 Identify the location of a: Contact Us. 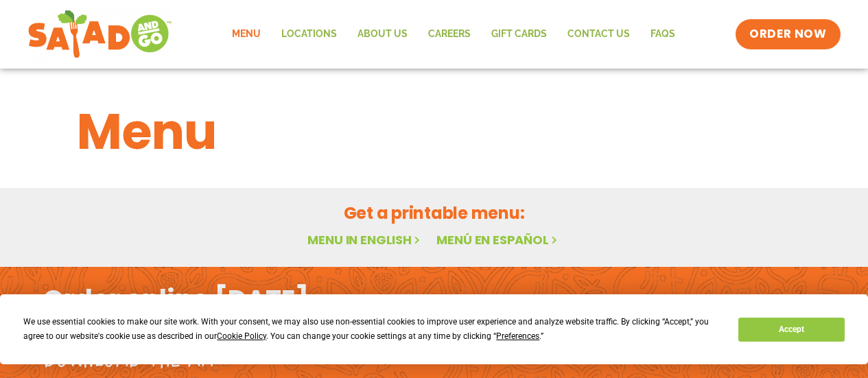
(598, 34).